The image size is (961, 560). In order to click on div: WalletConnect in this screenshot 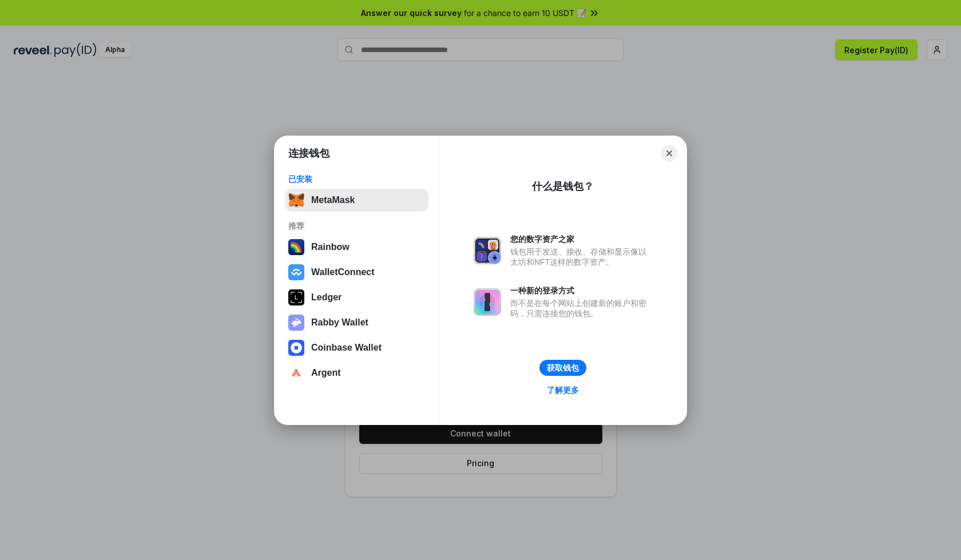, I will do `click(343, 272)`.